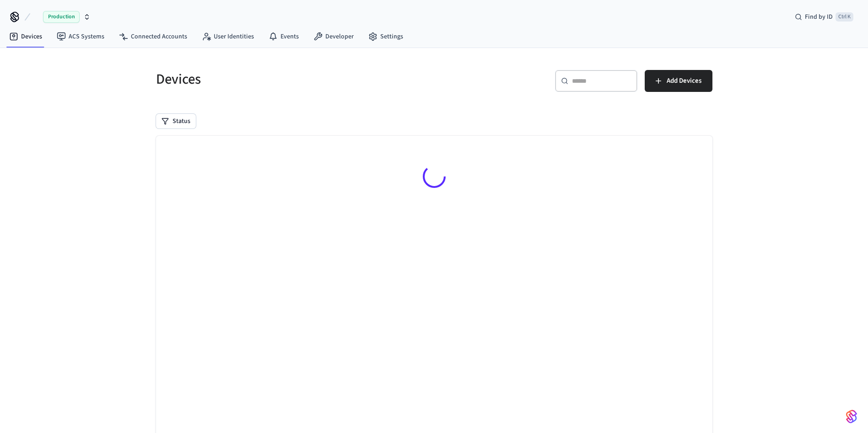 The image size is (868, 433). What do you see at coordinates (684, 81) in the screenshot?
I see `span: Add Devices` at bounding box center [684, 81].